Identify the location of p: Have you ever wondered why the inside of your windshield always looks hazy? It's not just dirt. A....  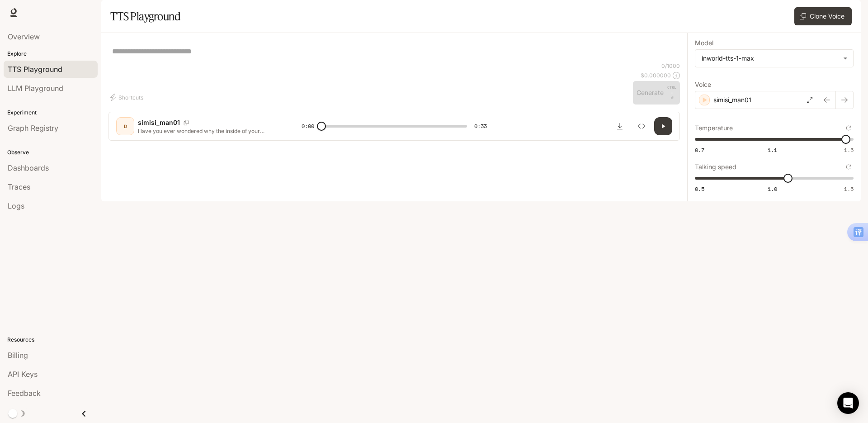
(209, 131).